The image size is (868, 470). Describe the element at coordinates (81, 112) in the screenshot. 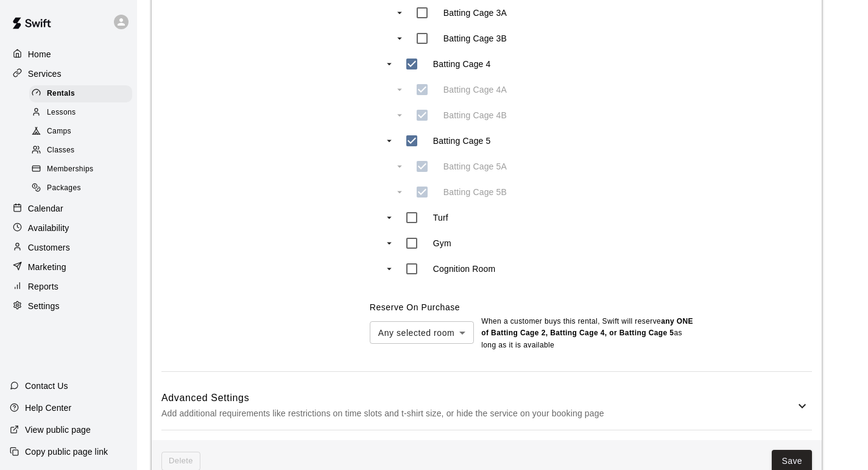

I see `div: Lessons` at that location.